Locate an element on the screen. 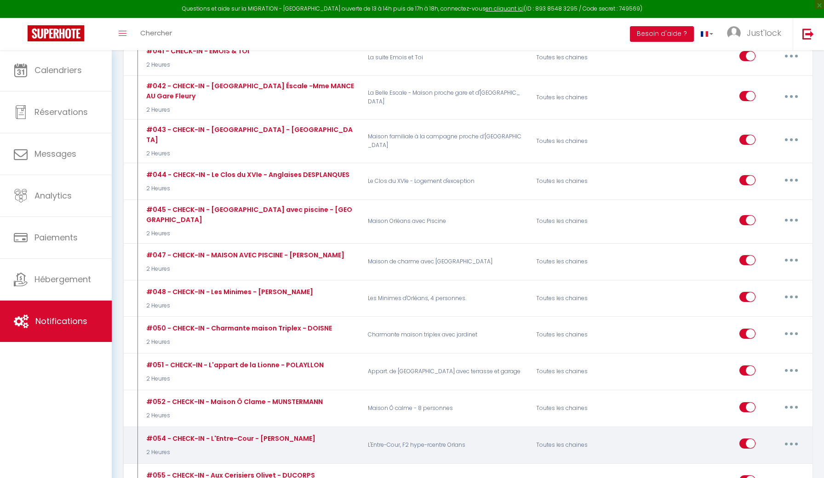 The width and height of the screenshot is (824, 478). div: #050 - CHECK-IN - Charmante maison Triplex - DOISNE is located at coordinates (238, 328).